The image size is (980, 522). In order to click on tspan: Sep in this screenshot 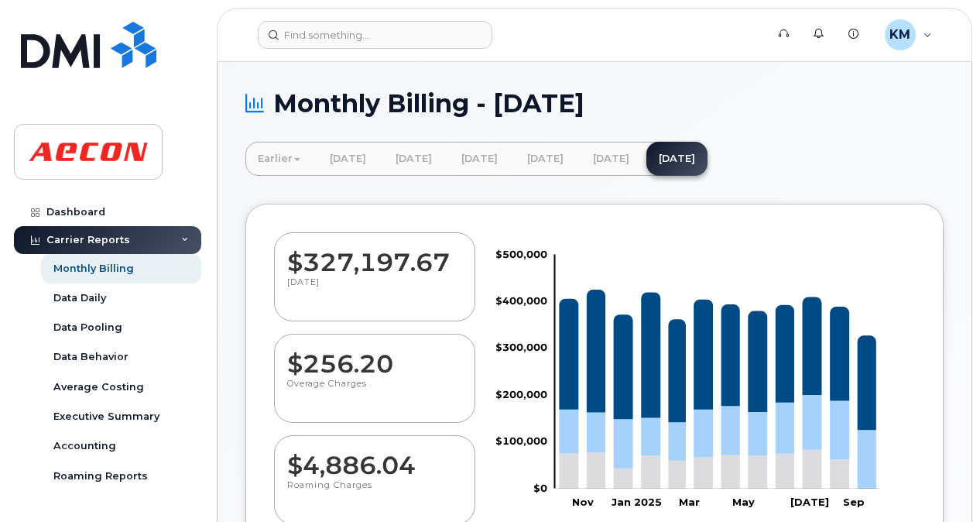, I will do `click(853, 501)`.